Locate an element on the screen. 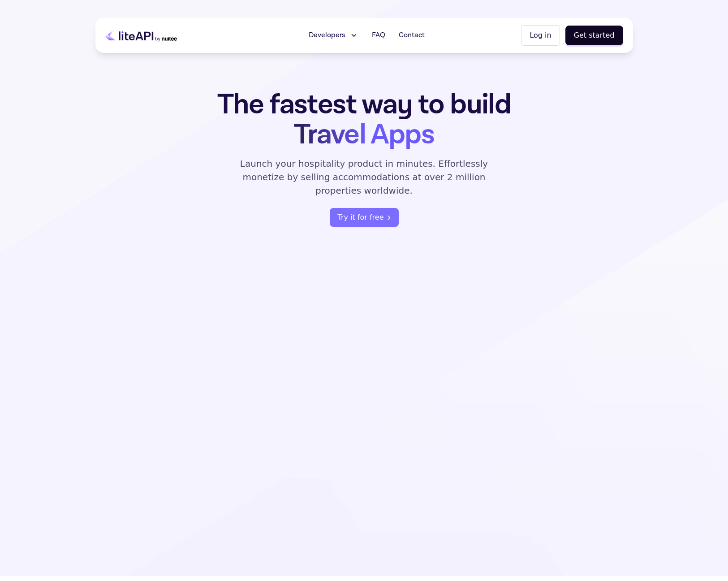 The image size is (728, 581). span: Developers is located at coordinates (327, 36).